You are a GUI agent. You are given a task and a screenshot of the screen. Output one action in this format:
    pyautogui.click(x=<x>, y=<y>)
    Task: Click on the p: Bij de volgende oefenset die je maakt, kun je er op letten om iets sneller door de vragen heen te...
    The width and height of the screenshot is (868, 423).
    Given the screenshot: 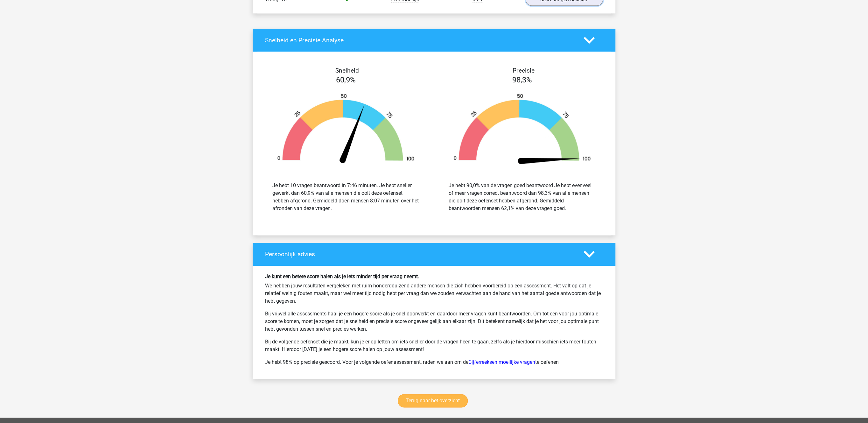 What is the action you would take?
    pyautogui.click(x=434, y=346)
    